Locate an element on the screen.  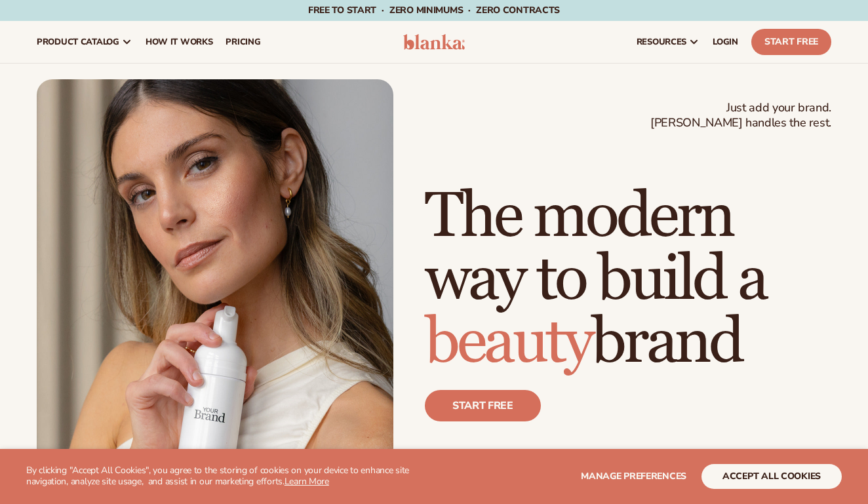
a: product catalog is located at coordinates (84, 42).